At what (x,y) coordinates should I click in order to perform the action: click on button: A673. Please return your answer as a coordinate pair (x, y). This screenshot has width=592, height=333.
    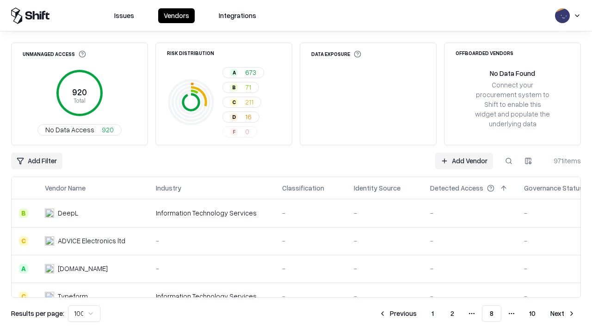
    Looking at the image, I should click on (243, 73).